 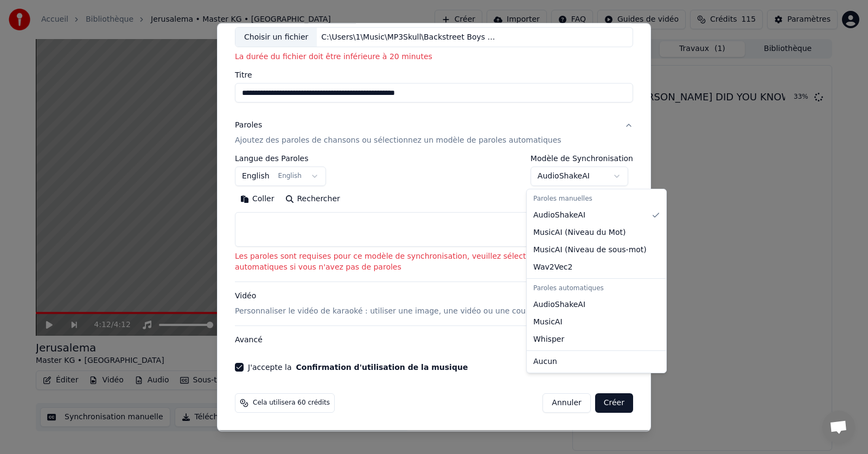 I want to click on span: MusicAI ( Niveau de sous-mot ), so click(x=590, y=250).